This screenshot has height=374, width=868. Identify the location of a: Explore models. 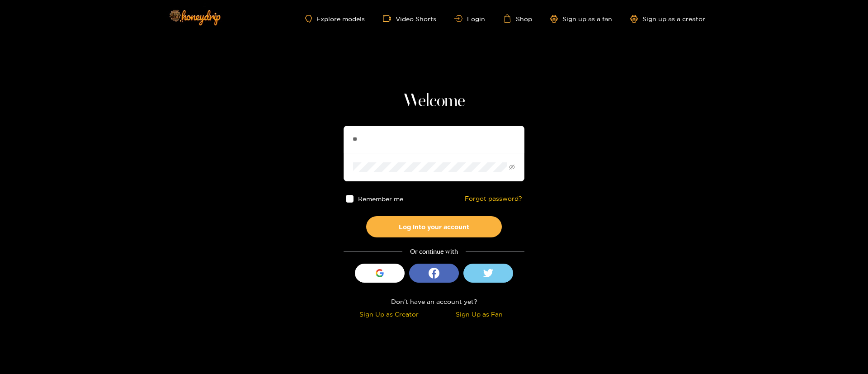
(335, 18).